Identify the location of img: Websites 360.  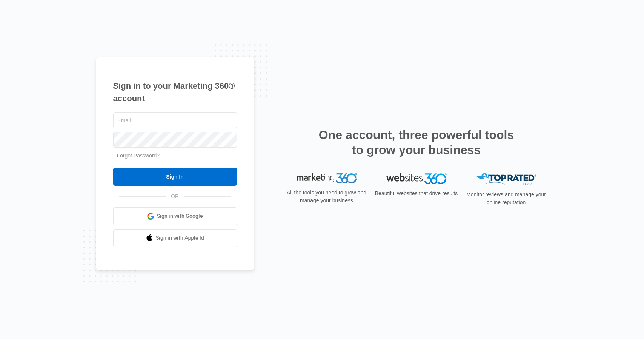
(417, 179).